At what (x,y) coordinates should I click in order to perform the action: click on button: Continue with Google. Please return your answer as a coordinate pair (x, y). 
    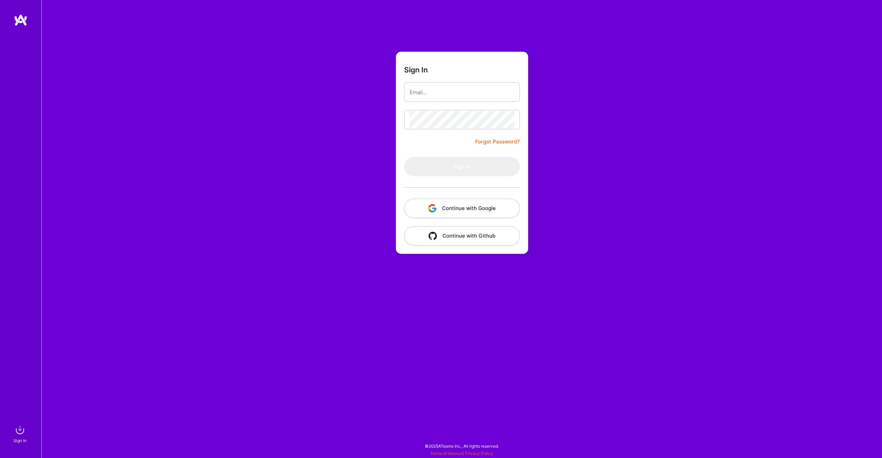
    Looking at the image, I should click on (462, 208).